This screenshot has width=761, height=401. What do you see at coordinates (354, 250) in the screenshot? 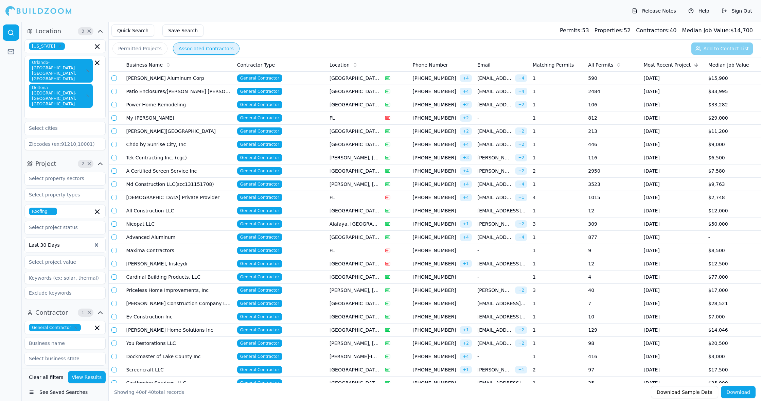
I see `td: FL` at bounding box center [354, 250].